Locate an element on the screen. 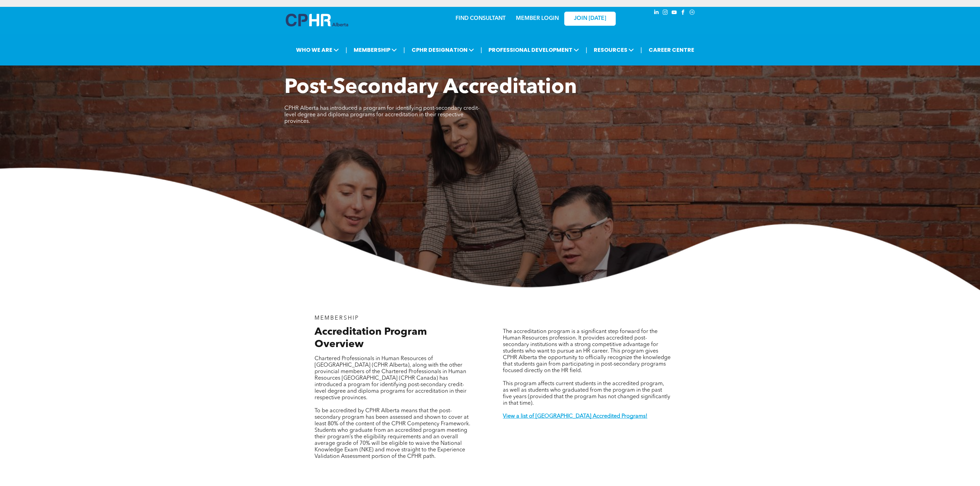  span: The accreditation program is a significant step forward for the Human Resources profession. It pr... is located at coordinates (587, 351).